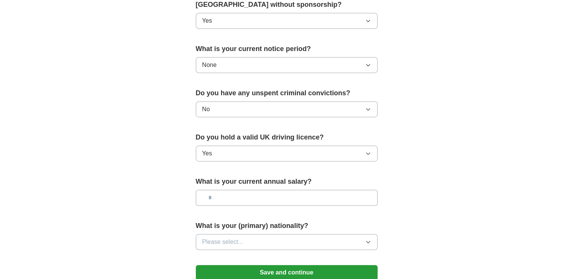 The image size is (573, 279). Describe the element at coordinates (209, 65) in the screenshot. I see `span: None` at that location.